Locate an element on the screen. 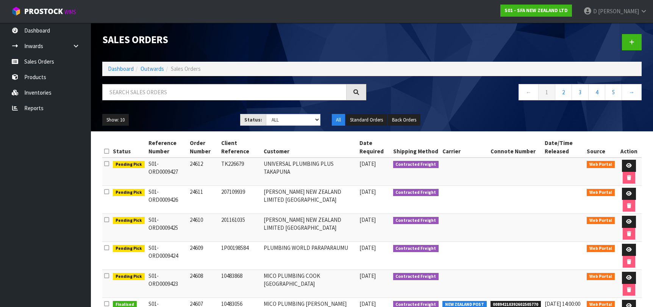 This screenshot has height=307, width=653. th: Date Required is located at coordinates (374, 147).